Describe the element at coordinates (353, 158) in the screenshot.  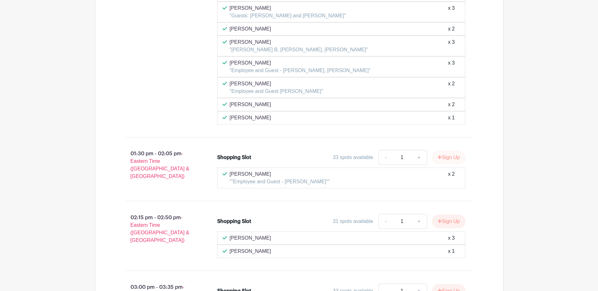
I see `div: 33 spots available` at that location.